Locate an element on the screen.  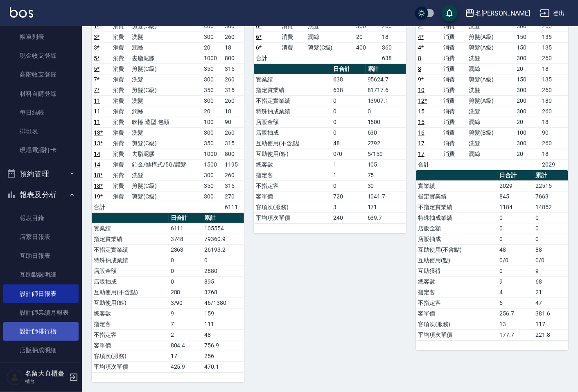
td: 315 is located at coordinates (233, 90).